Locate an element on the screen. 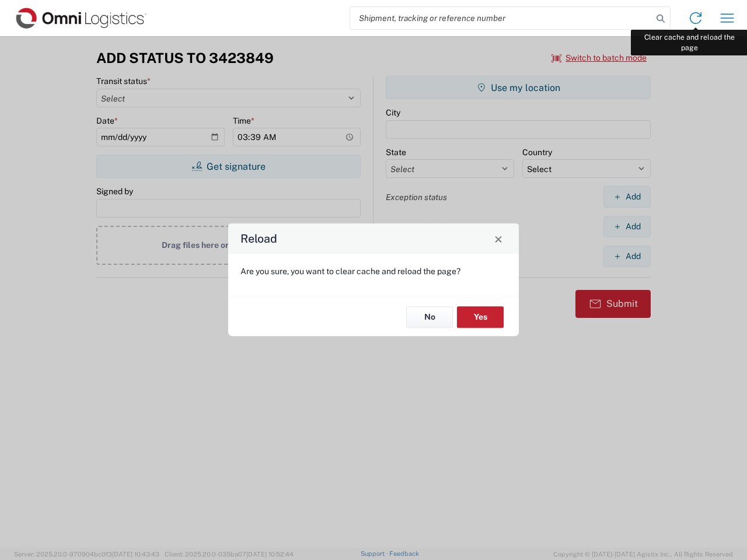 The height and width of the screenshot is (560, 747). h4: Reload is located at coordinates (259, 239).